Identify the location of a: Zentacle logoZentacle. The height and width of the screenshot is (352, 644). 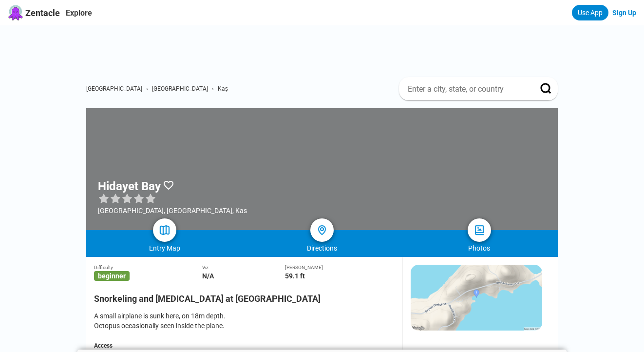
(34, 13).